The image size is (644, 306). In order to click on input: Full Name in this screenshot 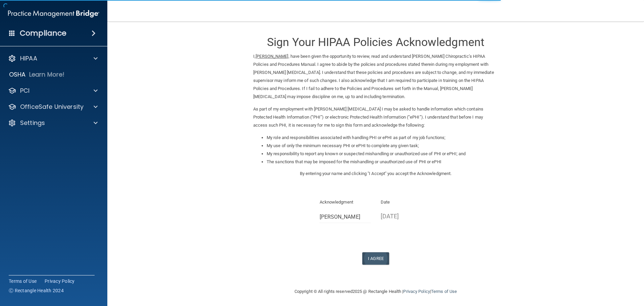, I will do `click(345, 217)`.